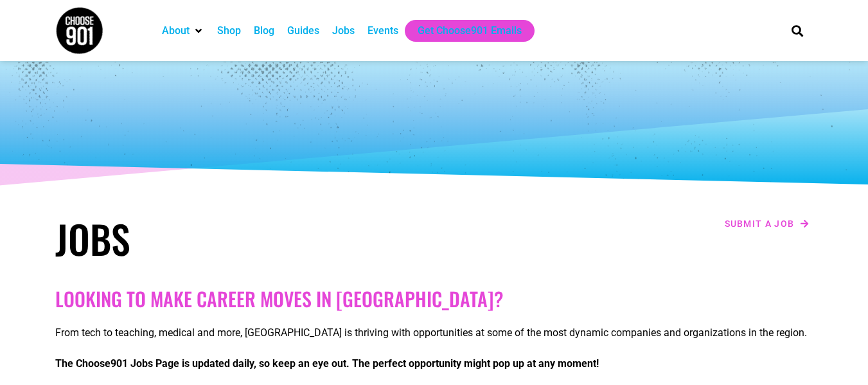 This screenshot has width=868, height=385. What do you see at coordinates (327, 363) in the screenshot?
I see `strong: The Choose901 Jobs Page is updated daily, so keep an eye out. The perfect opportunity might pop u...` at bounding box center [327, 363].